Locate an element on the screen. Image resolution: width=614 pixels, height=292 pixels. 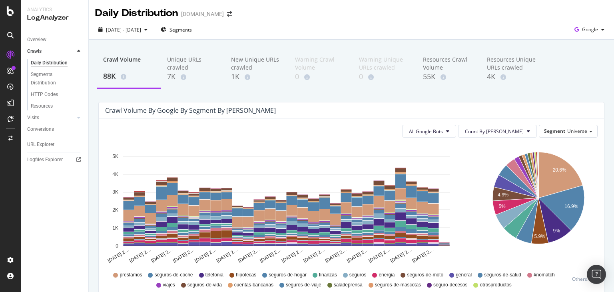
div: Resources is located at coordinates (42, 106).